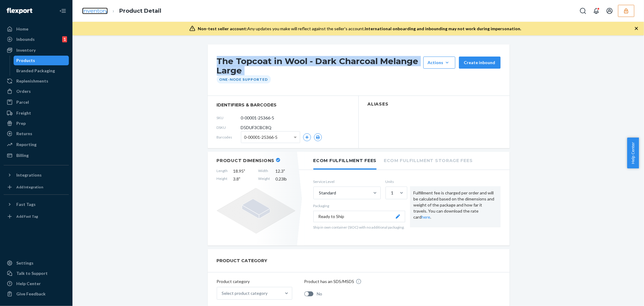  Describe the element at coordinates (243, 171) in the screenshot. I see `span: 18.95` at that location.